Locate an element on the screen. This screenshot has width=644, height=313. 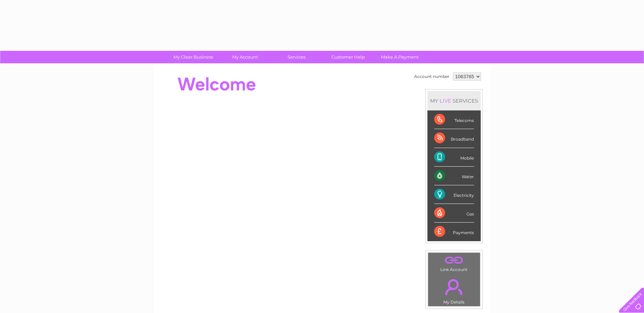
a: Services is located at coordinates (296, 57).